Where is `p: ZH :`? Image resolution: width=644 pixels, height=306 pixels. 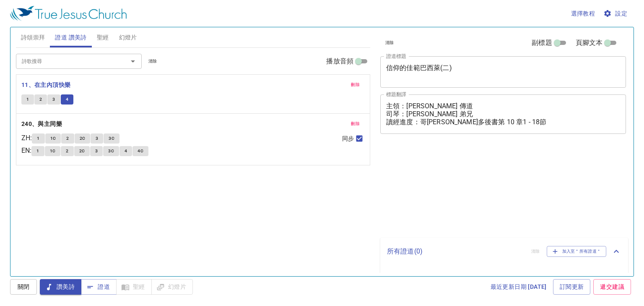
p: ZH : is located at coordinates (27, 138).